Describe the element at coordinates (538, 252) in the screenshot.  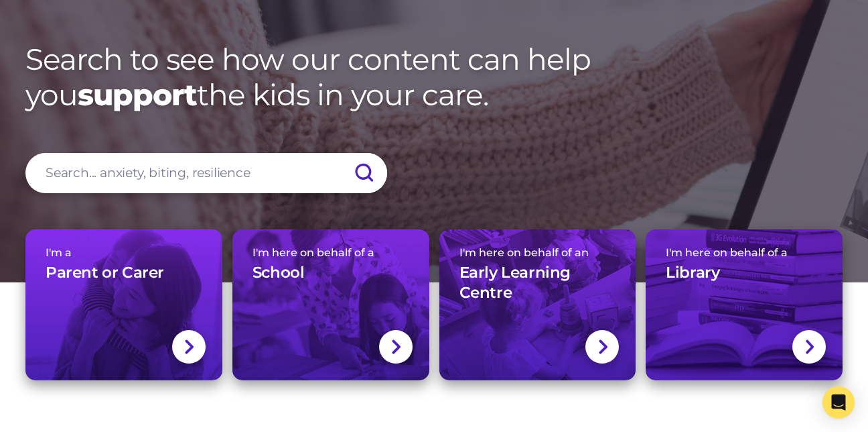
I see `span: I'm here on behalf of an` at that location.